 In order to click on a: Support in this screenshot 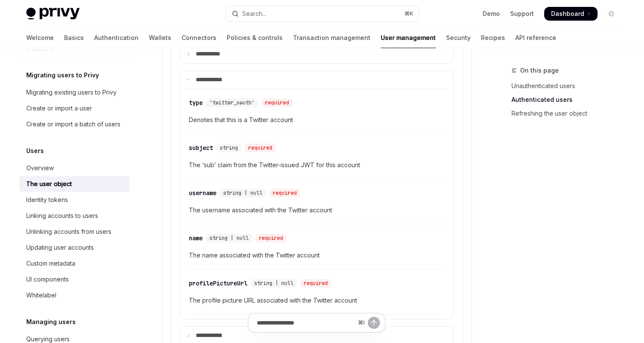, I will do `click(522, 14)`.